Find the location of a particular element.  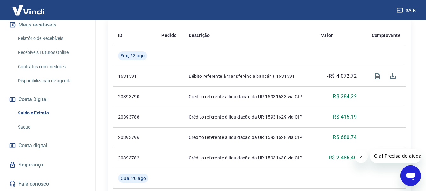

a: Disponibilização de agenda is located at coordinates (51, 81).